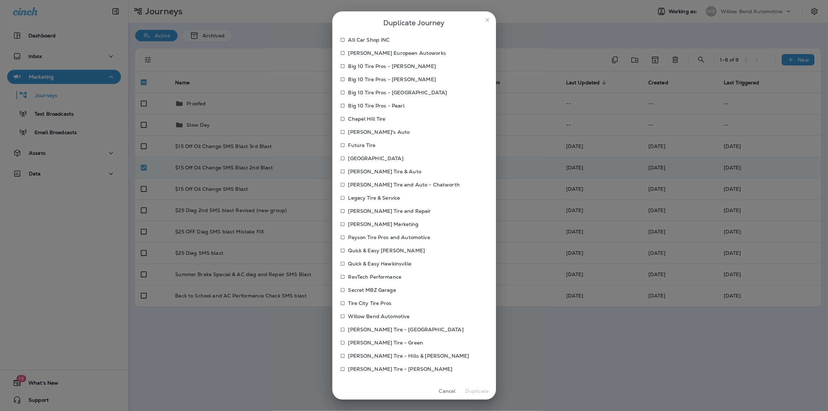 The height and width of the screenshot is (411, 828). Describe the element at coordinates (362, 145) in the screenshot. I see `p: Future Tire` at that location.